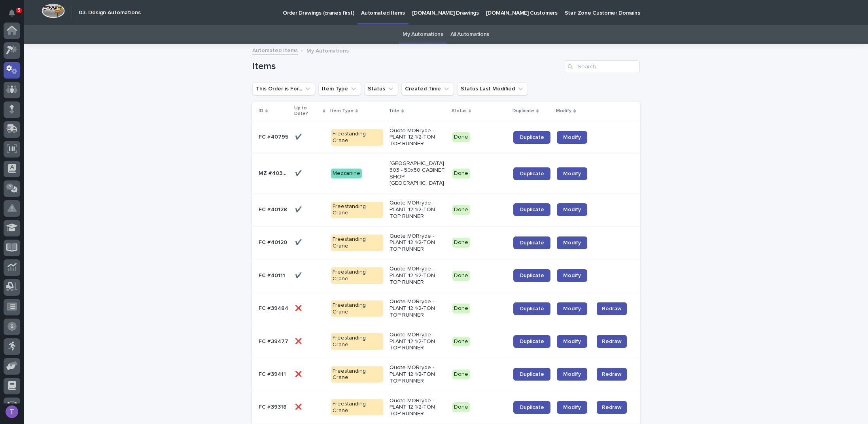  I want to click on p: FC #39477, so click(274, 341).